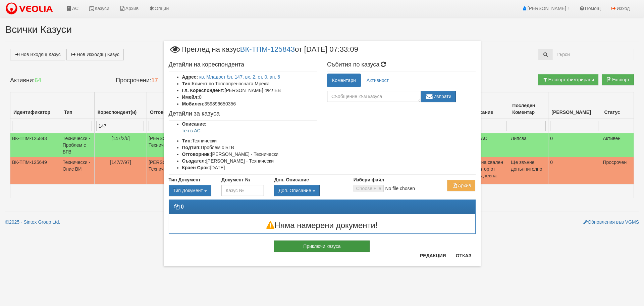 Image resolution: width=644 pixels, height=306 pixels. Describe the element at coordinates (243, 65) in the screenshot. I see `h4: Детайли на кореспондента` at that location.